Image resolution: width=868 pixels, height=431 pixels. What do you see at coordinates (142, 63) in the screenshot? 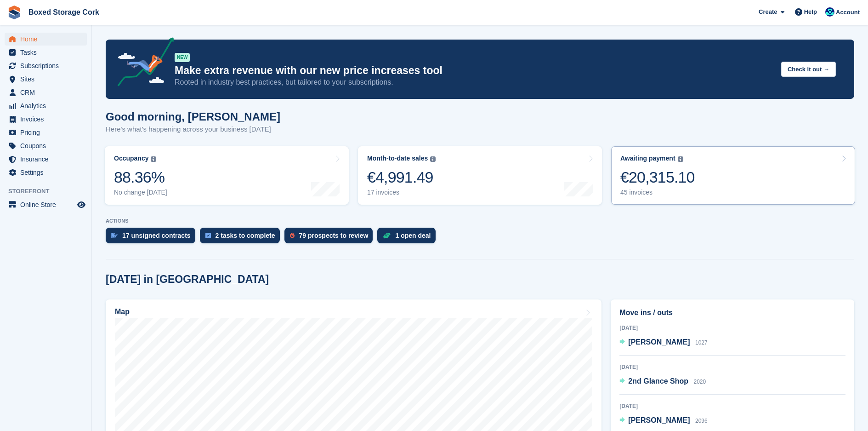
I see `img: price-adjustments-announcement-icon-8257ccfd72463d97f412b2fc003d46551f7dbcb40ab6d574587a9cd5c0d94...` at bounding box center [142, 63].